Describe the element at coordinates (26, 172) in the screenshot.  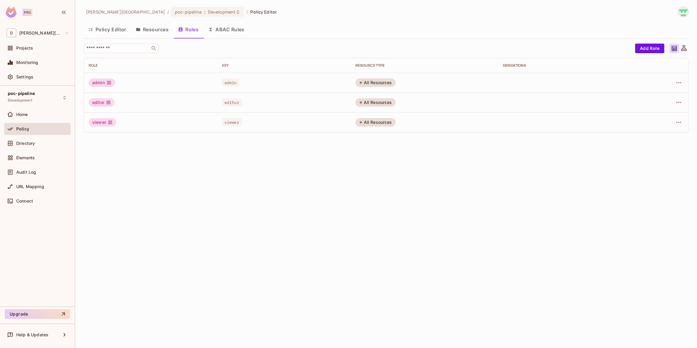
I see `span: Audit Log` at that location.